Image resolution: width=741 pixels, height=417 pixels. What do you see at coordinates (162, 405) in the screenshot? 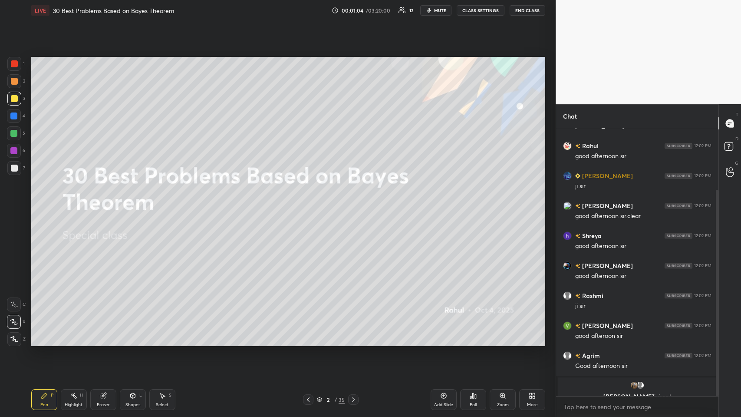
I see `div: Select` at bounding box center [162, 405].